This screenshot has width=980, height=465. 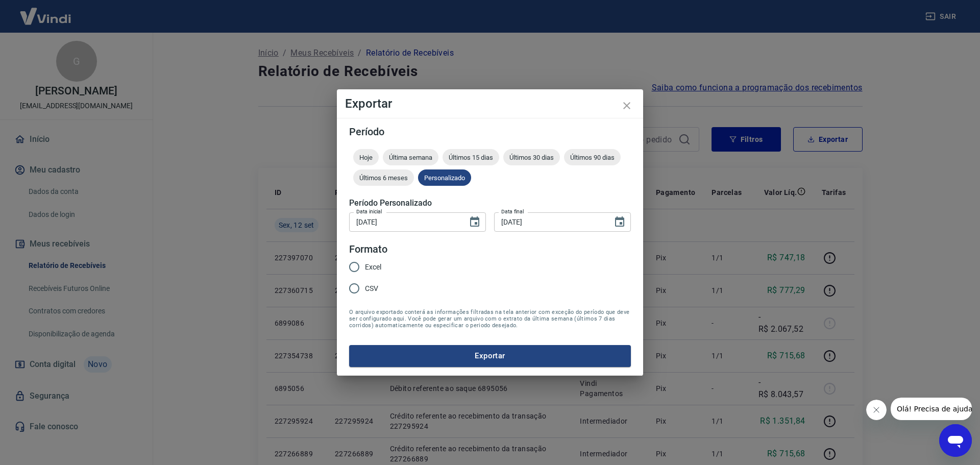 I want to click on h5: Período, so click(x=490, y=131).